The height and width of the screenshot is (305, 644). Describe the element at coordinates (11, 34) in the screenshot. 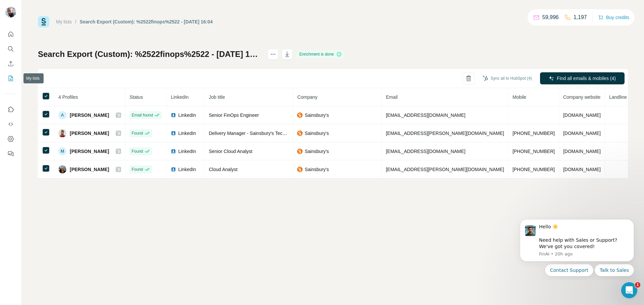

I see `button: Quick start` at that location.